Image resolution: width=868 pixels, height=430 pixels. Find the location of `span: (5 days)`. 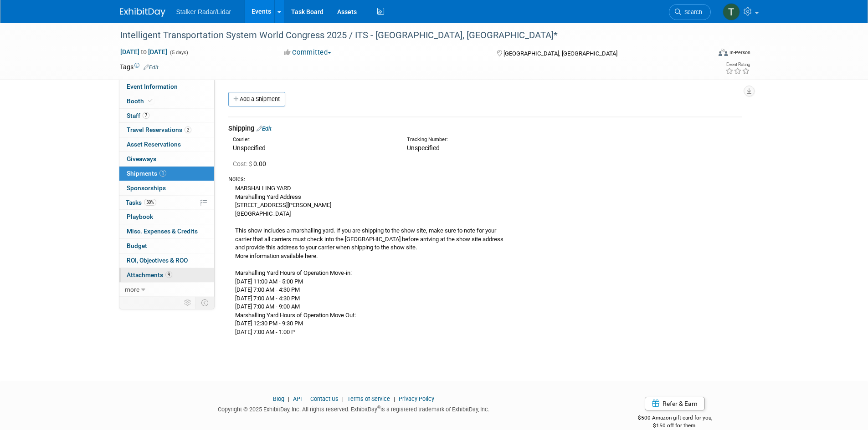

span: (5 days) is located at coordinates (179, 53).